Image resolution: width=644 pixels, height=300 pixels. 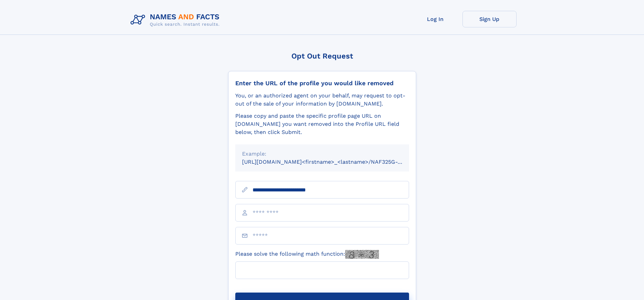 I want to click on div: Enter the URL of the profile you would like removed, so click(x=322, y=83).